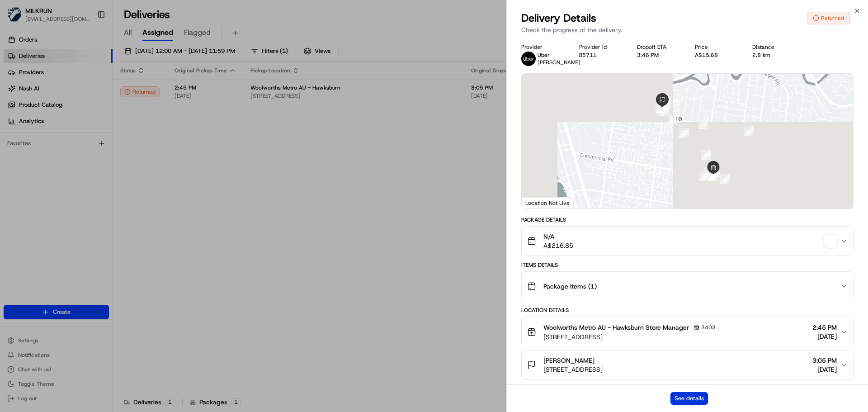 Image resolution: width=868 pixels, height=412 pixels. What do you see at coordinates (661, 109) in the screenshot?
I see `div: 21` at bounding box center [661, 109].